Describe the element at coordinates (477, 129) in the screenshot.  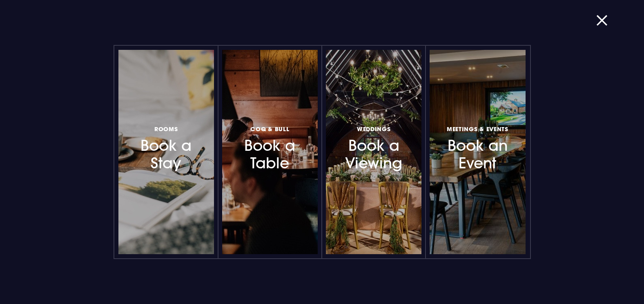
I see `span: Meetings & Events` at that location.